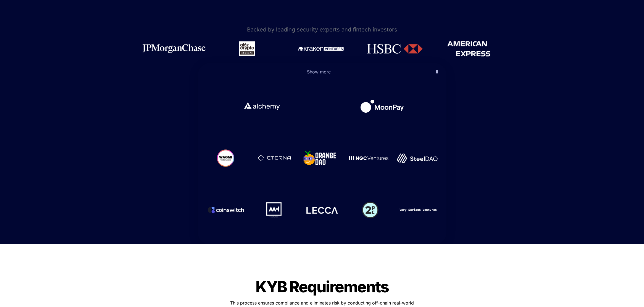  What do you see at coordinates (322, 287) in the screenshot?
I see `span: KYB Requirements` at bounding box center [322, 287].